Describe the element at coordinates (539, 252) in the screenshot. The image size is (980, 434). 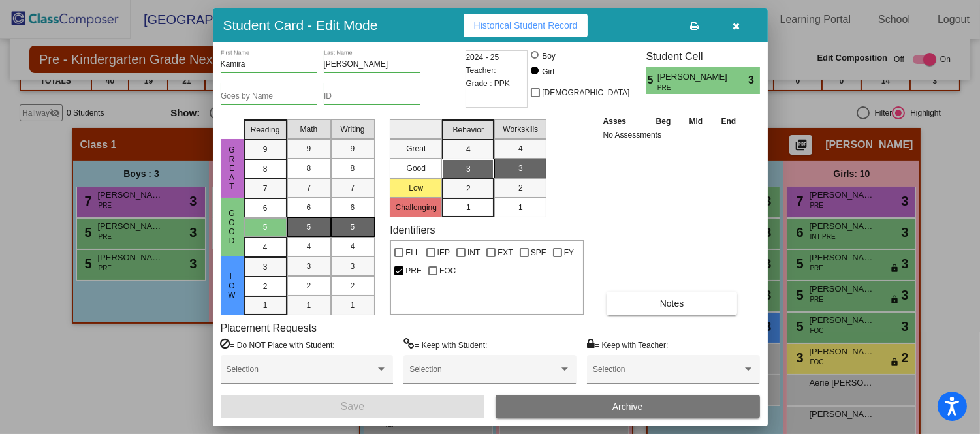
I see `span: SPE` at that location.